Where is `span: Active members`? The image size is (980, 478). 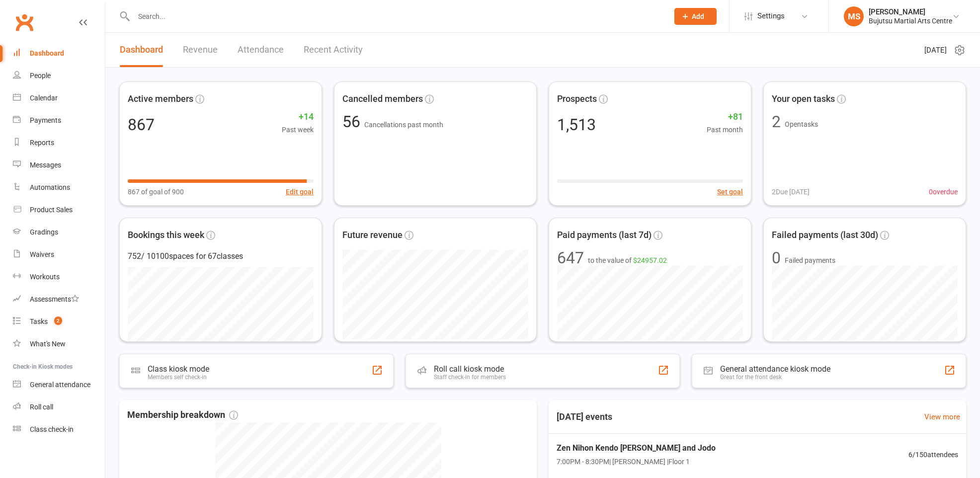
span: Active members is located at coordinates (161, 99).